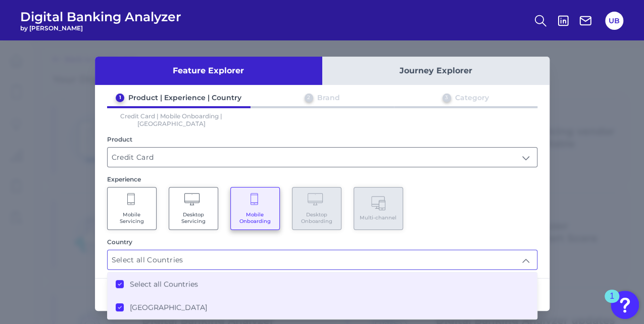 Image resolution: width=644 pixels, height=324 pixels. What do you see at coordinates (132, 208) in the screenshot?
I see `button: Mobile Servicing` at bounding box center [132, 208].